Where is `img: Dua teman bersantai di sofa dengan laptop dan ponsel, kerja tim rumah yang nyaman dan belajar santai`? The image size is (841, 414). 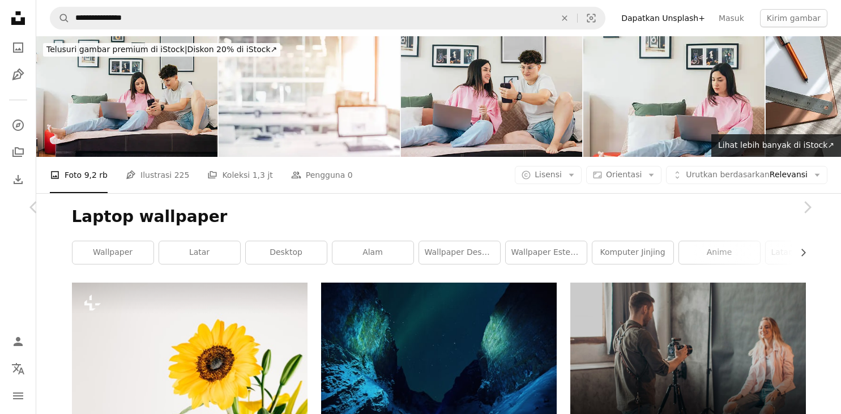
img: Dua teman bersantai di sofa dengan laptop dan ponsel, kerja tim rumah yang nyaman dan belajar santai is located at coordinates (127, 96).